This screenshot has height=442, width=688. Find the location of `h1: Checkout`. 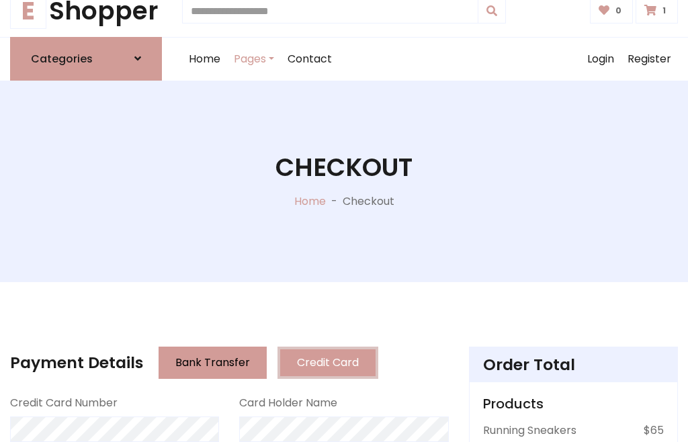

h1: Checkout is located at coordinates (344, 167).